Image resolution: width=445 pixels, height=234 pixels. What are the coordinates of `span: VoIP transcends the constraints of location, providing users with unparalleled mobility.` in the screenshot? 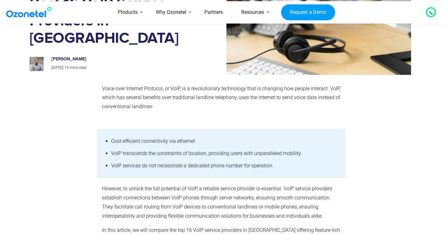 It's located at (206, 153).